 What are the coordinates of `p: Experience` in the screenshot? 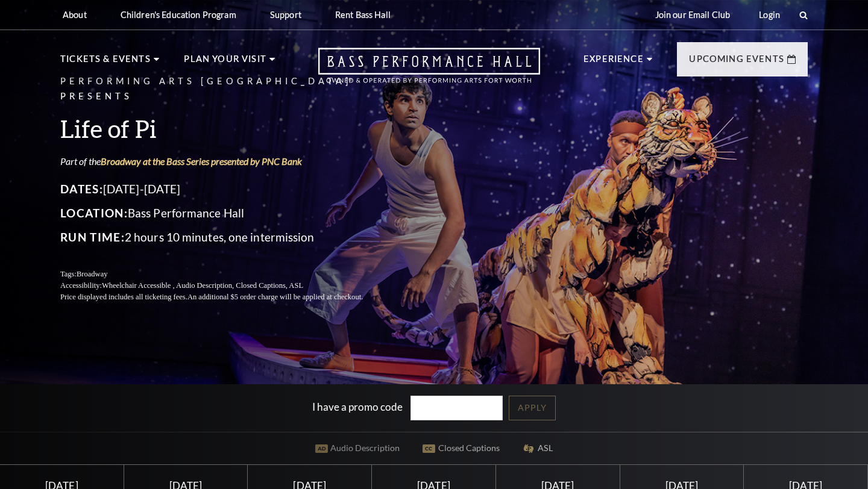 It's located at (614, 62).